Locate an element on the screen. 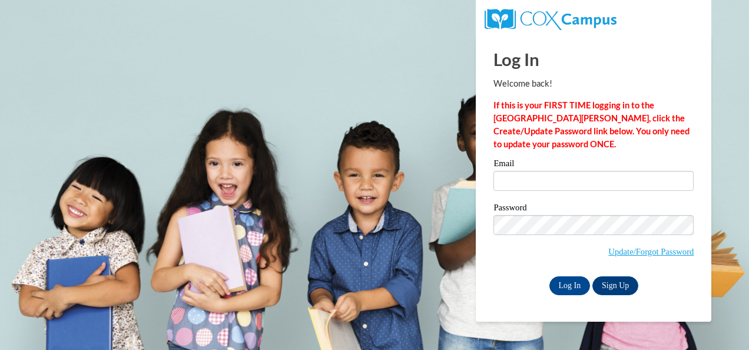 This screenshot has width=749, height=350. a: COX Campus is located at coordinates (550, 18).